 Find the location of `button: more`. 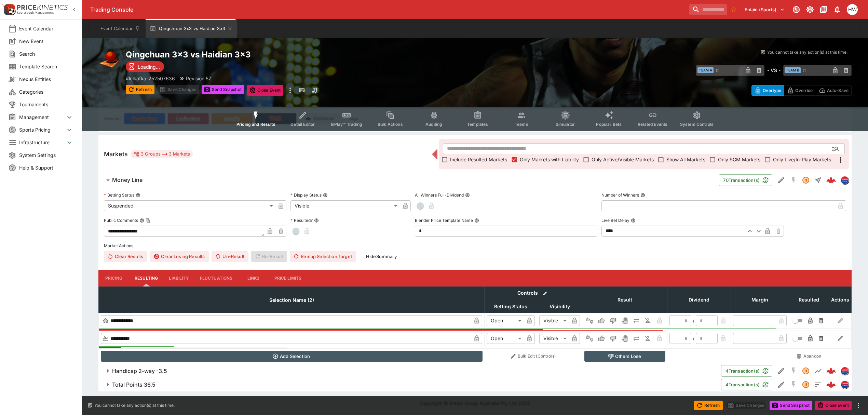

button: more is located at coordinates (858, 405).